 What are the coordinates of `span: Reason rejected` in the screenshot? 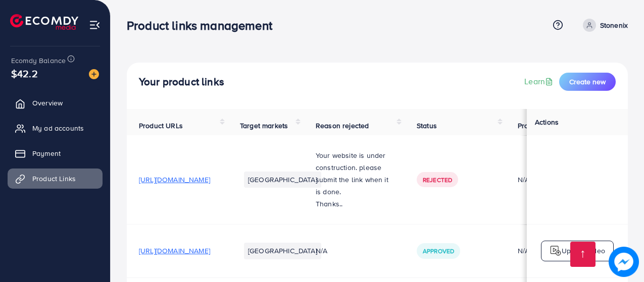 It's located at (342, 126).